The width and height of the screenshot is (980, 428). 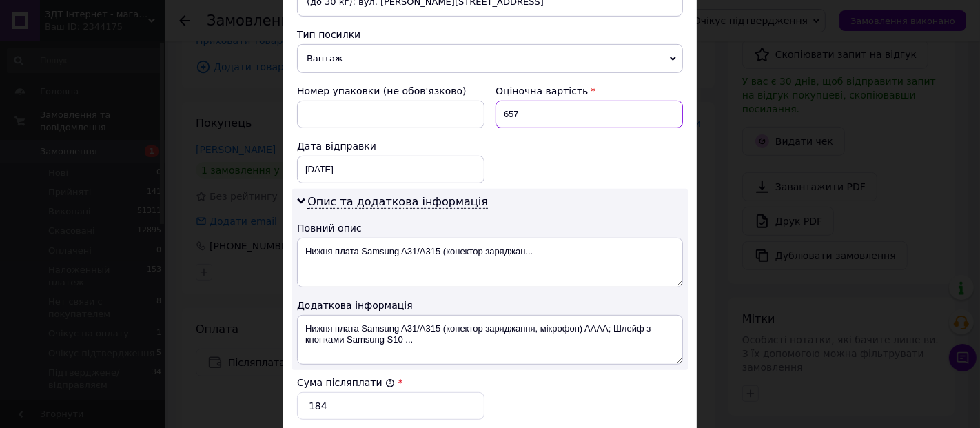 I want to click on div: Повний опис, so click(x=490, y=228).